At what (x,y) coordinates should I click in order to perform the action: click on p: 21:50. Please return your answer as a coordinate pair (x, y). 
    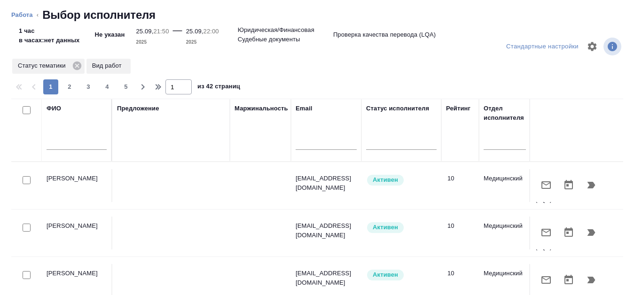
    Looking at the image, I should click on (161, 31).